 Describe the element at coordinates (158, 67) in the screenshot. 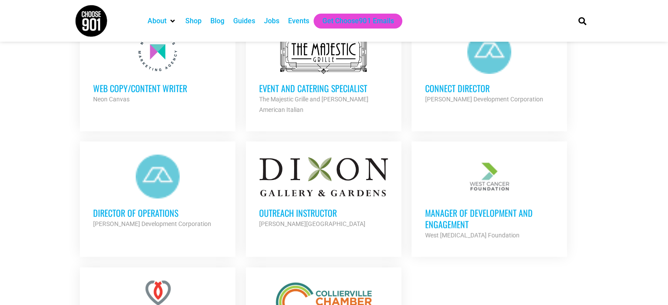

I see `a: Web Copy/Content Writer Neon Canvas` at that location.